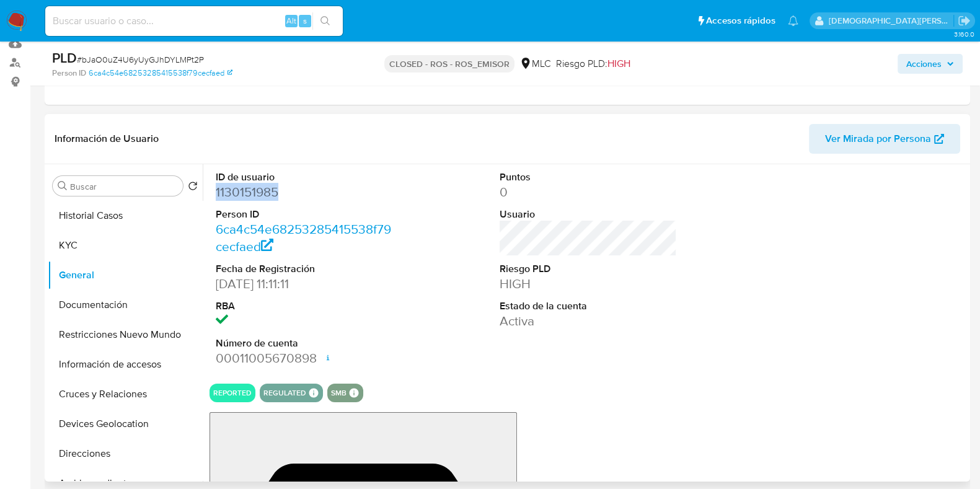 The width and height of the screenshot is (980, 489). What do you see at coordinates (305, 178) in the screenshot?
I see `dt: ID de usuario` at bounding box center [305, 178].